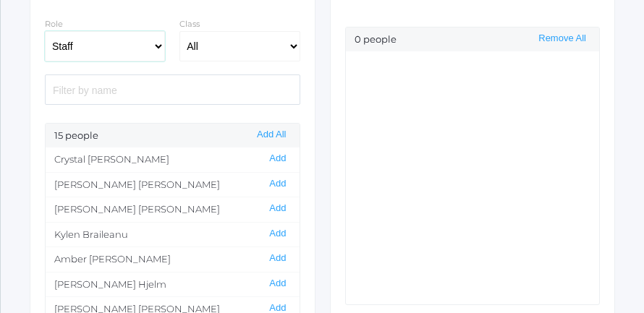 The width and height of the screenshot is (644, 313). I want to click on label: Role, so click(54, 24).